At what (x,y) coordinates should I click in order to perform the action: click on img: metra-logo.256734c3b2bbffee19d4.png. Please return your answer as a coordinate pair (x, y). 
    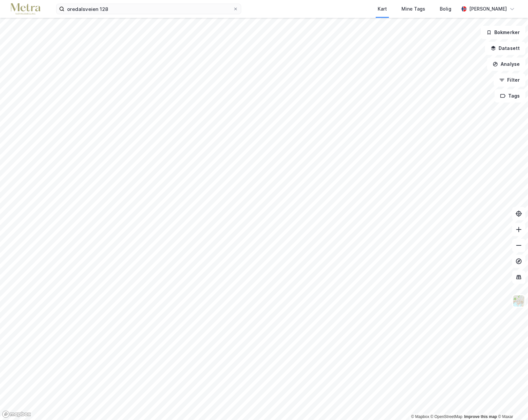
    Looking at the image, I should click on (26, 9).